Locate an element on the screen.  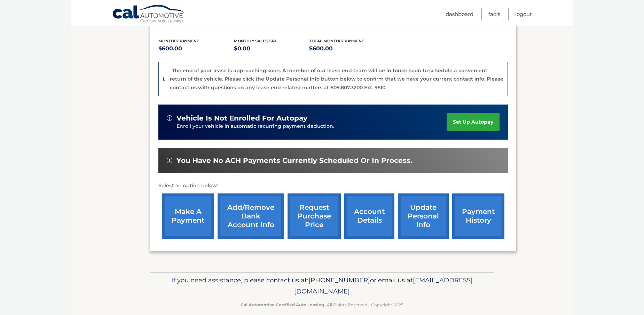
a: Logout is located at coordinates (523, 14).